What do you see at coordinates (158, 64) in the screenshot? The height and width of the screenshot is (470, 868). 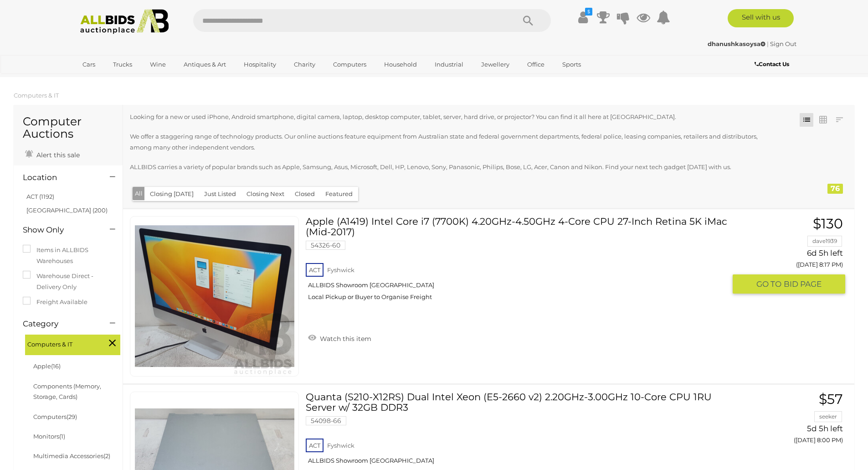 I see `a: Wine` at bounding box center [158, 64].